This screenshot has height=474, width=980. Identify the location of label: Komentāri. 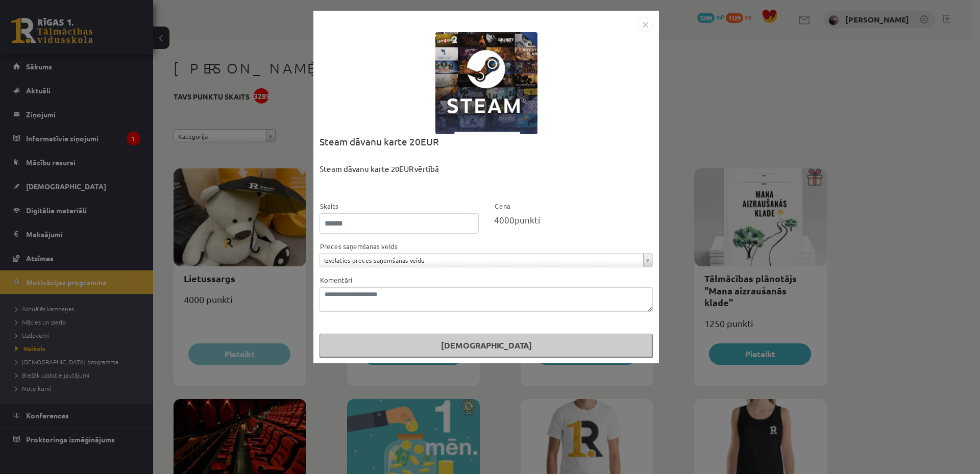
(336, 280).